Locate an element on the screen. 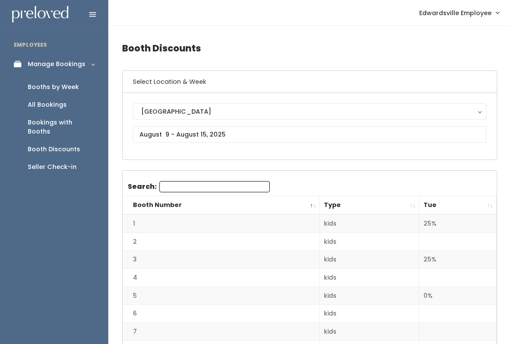  td: 3 is located at coordinates (221, 260).